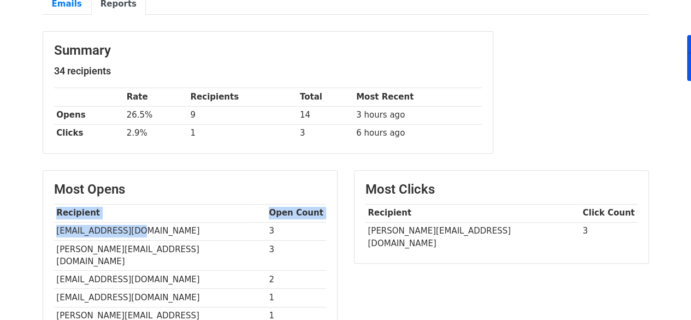 The image size is (691, 320). I want to click on th: Recipients, so click(243, 97).